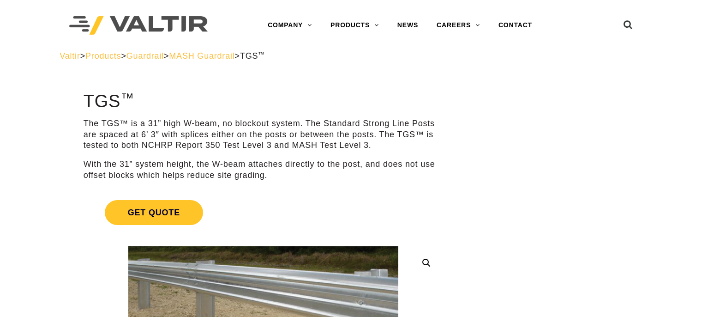  Describe the element at coordinates (70, 56) in the screenshot. I see `a: Valtir` at that location.